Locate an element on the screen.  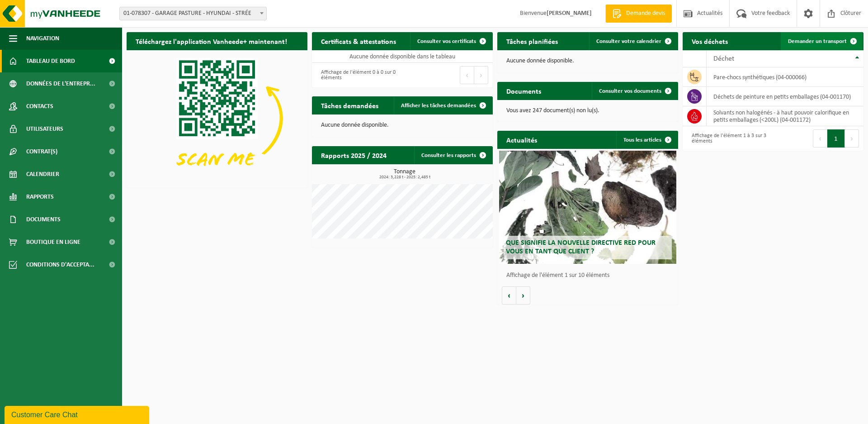
button: 1 is located at coordinates (836, 138).